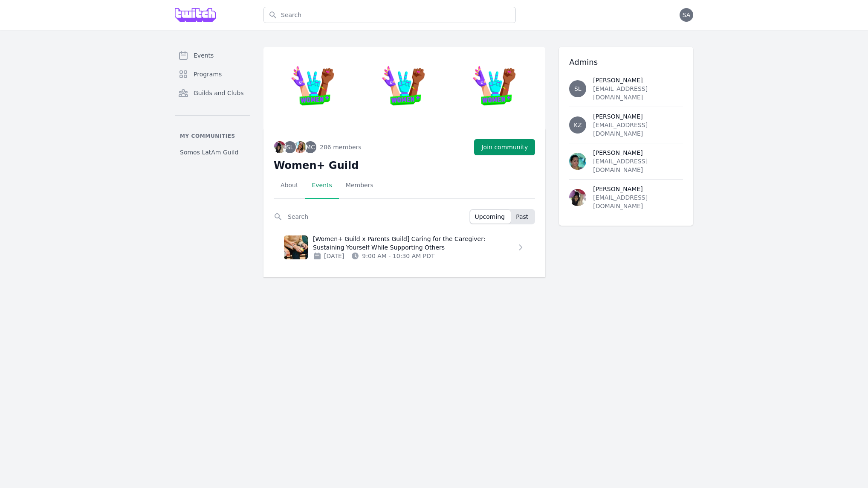 This screenshot has height=488, width=868. What do you see at coordinates (626, 62) in the screenshot?
I see `h3: Admins` at bounding box center [626, 62].